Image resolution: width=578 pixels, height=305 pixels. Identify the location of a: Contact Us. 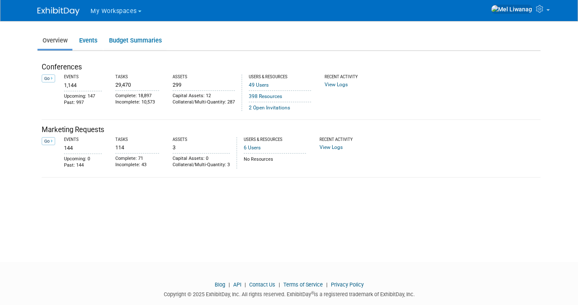
(262, 285).